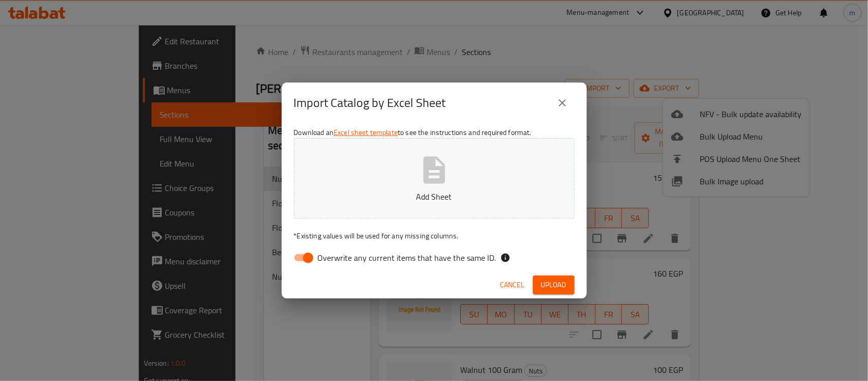 The width and height of the screenshot is (868, 381). What do you see at coordinates (435, 178) in the screenshot?
I see `button: Add Sheet` at bounding box center [435, 178].